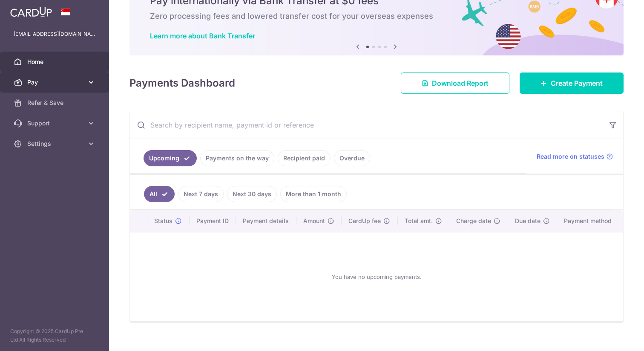  Describe the element at coordinates (419, 221) in the screenshot. I see `span: Total amt.` at that location.